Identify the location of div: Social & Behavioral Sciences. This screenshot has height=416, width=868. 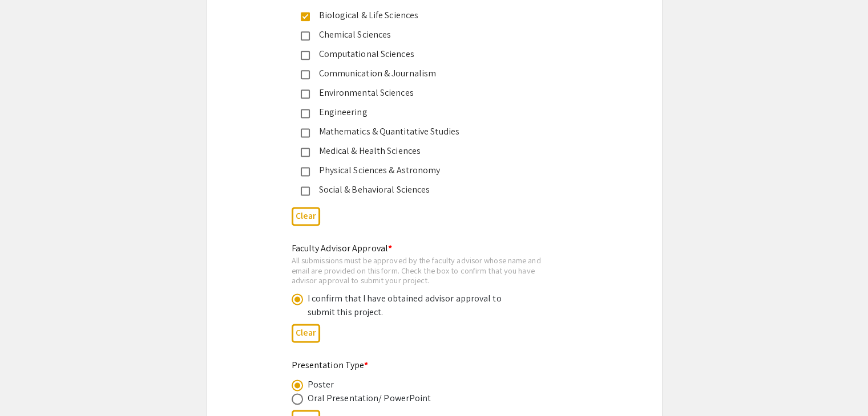
(430, 190).